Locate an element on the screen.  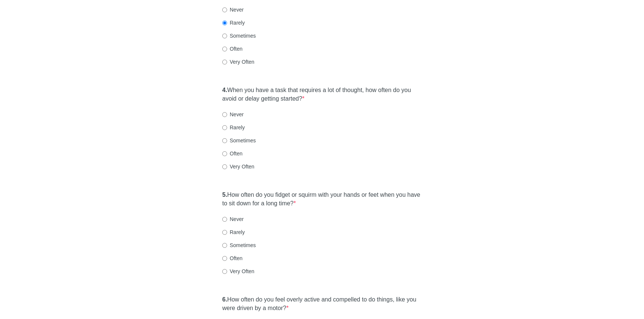
label: How often do you fidget or squirm with your hands or feet when you have to sit down for a long time? is located at coordinates (322, 199).